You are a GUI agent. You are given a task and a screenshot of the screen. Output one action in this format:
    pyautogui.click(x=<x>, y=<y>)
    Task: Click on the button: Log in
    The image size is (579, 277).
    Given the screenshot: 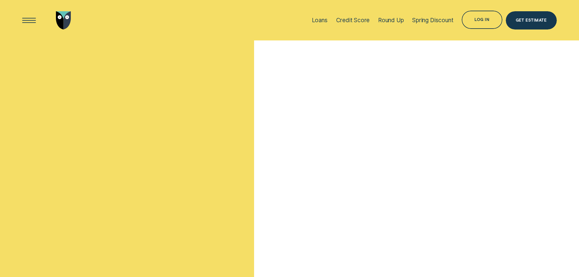 What is the action you would take?
    pyautogui.click(x=482, y=20)
    